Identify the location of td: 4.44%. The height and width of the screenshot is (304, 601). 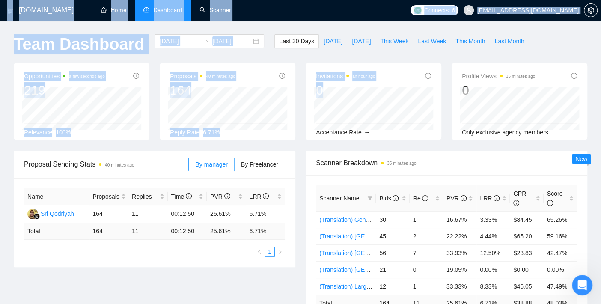
(493, 236).